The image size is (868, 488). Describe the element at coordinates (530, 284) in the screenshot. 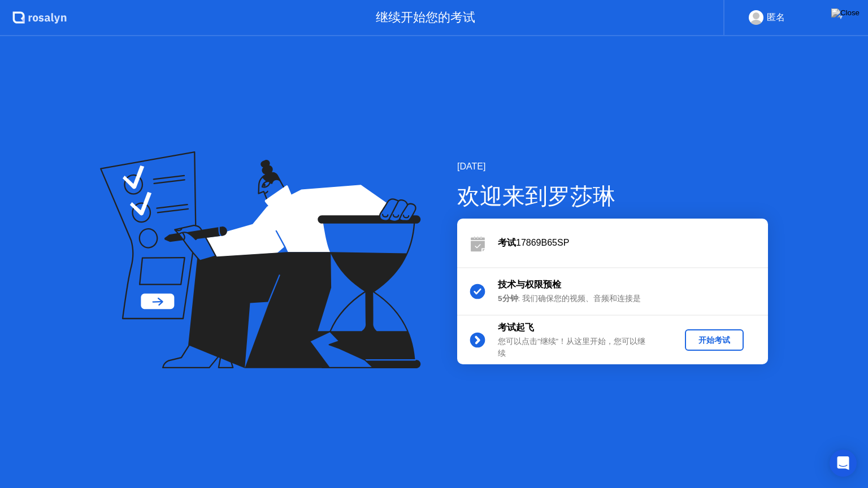

I see `b: 技术与权限预检` at that location.